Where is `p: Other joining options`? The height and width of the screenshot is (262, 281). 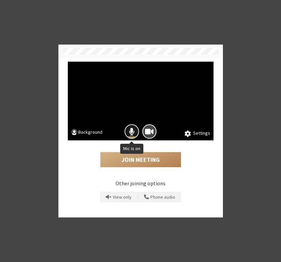
p: Other joining options is located at coordinates (141, 184).